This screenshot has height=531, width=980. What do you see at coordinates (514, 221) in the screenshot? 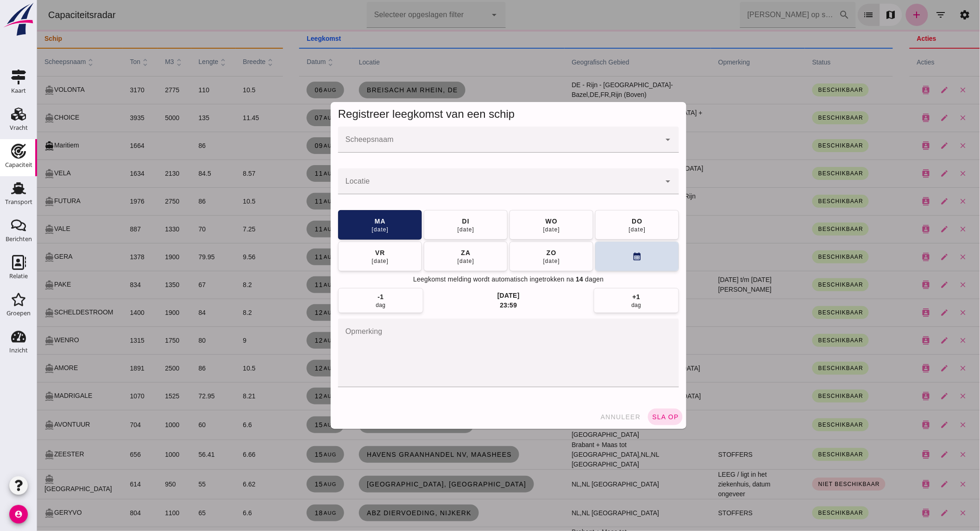
I see `div: wo` at bounding box center [514, 221].